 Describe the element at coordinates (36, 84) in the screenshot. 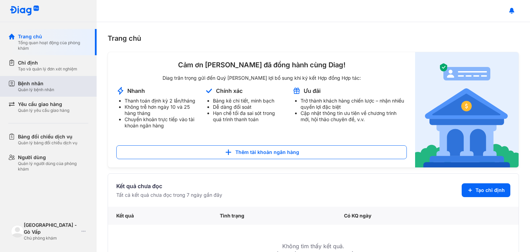

I see `div: Bệnh nhân` at that location.